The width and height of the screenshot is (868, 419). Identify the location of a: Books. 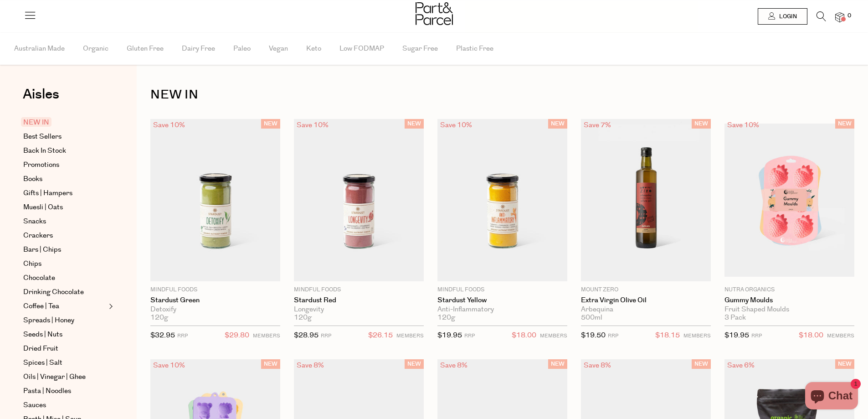
(64, 179).